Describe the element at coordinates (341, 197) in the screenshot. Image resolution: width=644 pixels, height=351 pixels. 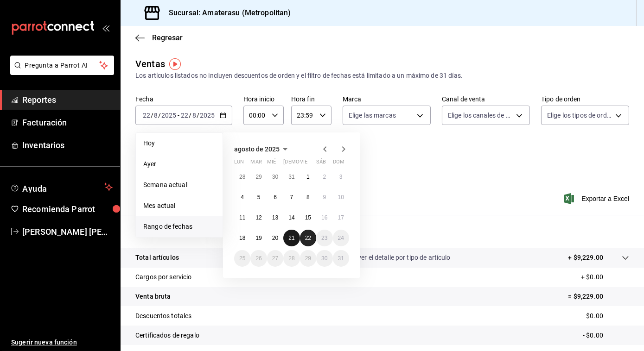
I see `button: 10 de agosto de 2025` at that location.